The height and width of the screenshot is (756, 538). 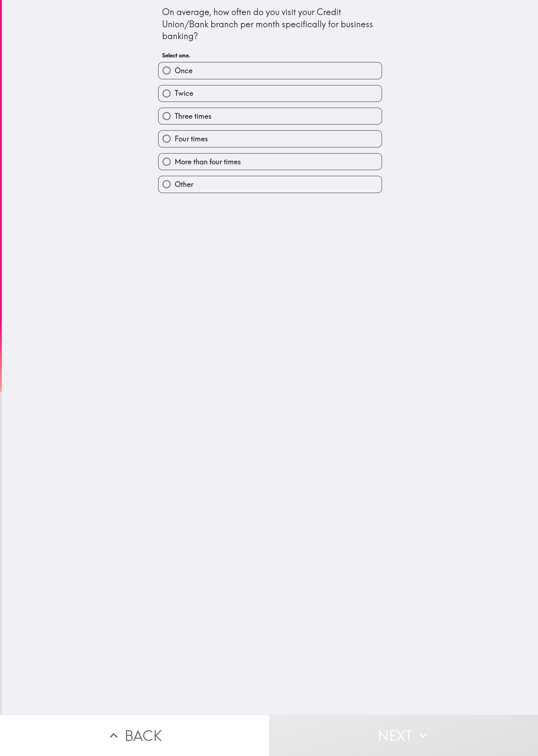 What do you see at coordinates (404, 735) in the screenshot?
I see `button: Next` at bounding box center [404, 735].